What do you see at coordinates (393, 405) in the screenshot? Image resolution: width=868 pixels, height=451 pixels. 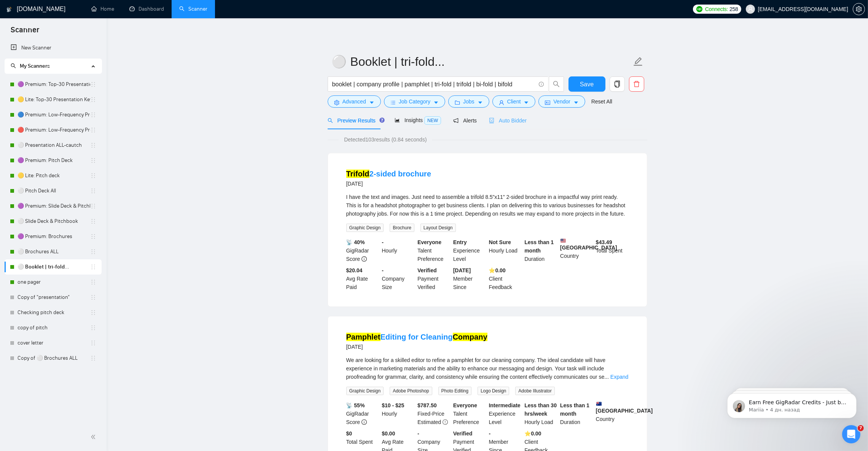 I see `b: $10 - $25` at bounding box center [393, 405].